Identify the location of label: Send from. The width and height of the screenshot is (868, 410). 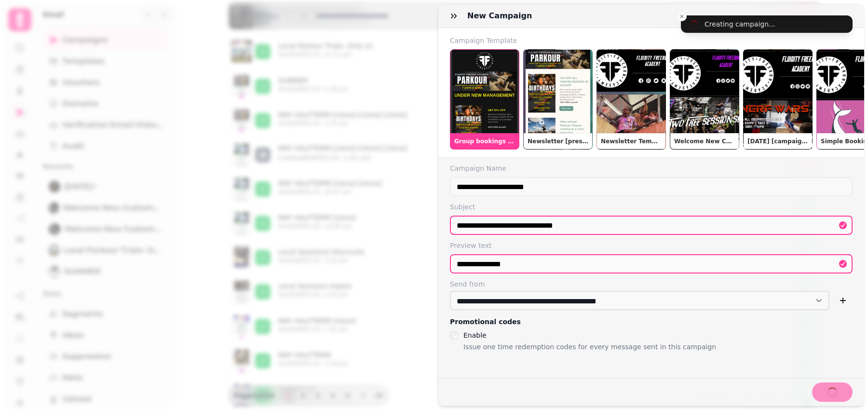
(651, 284).